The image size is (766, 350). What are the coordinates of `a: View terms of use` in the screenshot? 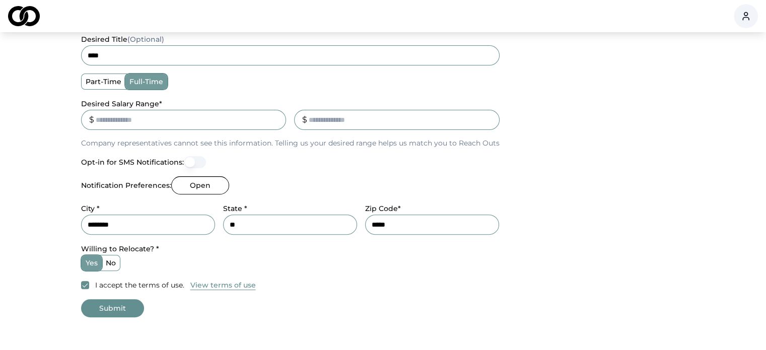 It's located at (223, 285).